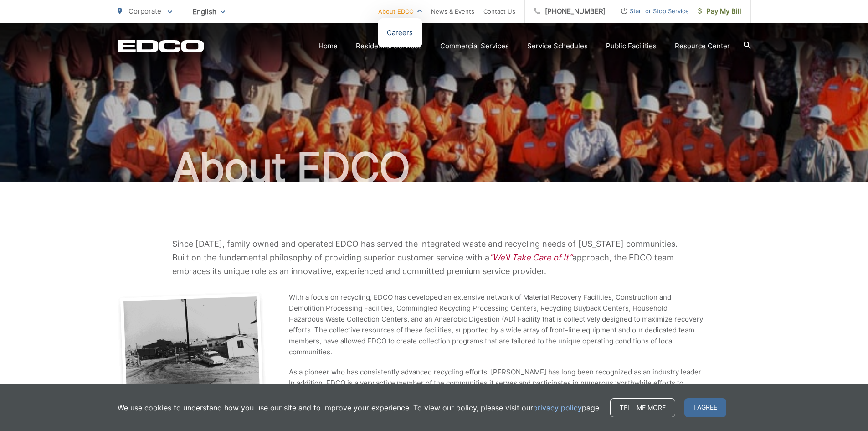 The image size is (868, 431). I want to click on a: About EDCO, so click(400, 12).